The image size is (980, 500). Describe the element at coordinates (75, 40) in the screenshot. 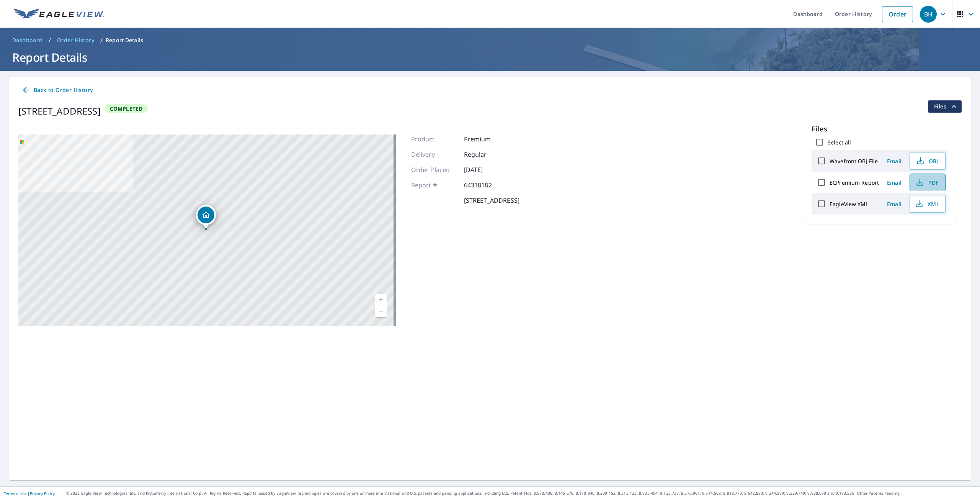

I see `a: Order History` at that location.